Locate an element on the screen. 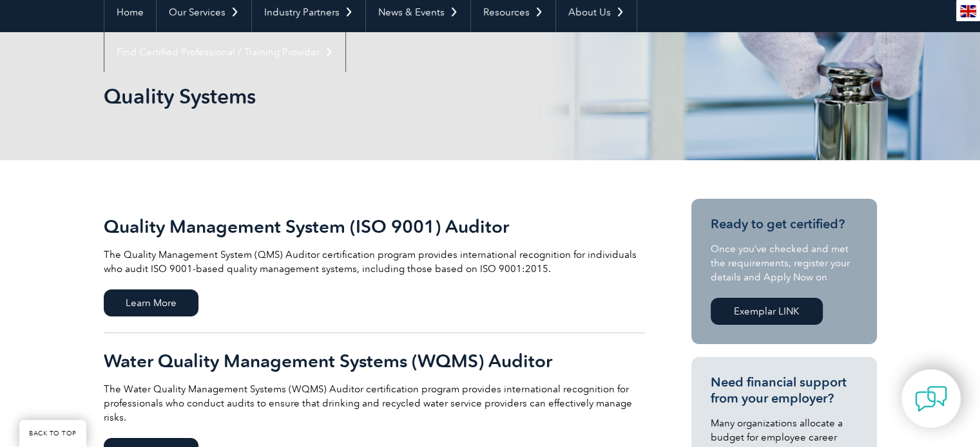  a: Quality Management System (ISO 9001) Auditor The Quality Management System (QMS) Auditor certific... is located at coordinates (374, 266).